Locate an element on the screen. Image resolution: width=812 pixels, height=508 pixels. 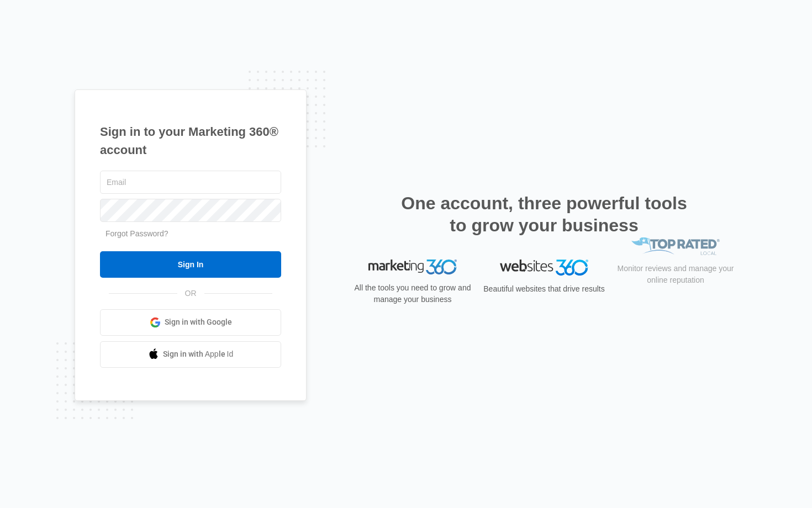
a: Sign in with Apple Id is located at coordinates (190, 354).